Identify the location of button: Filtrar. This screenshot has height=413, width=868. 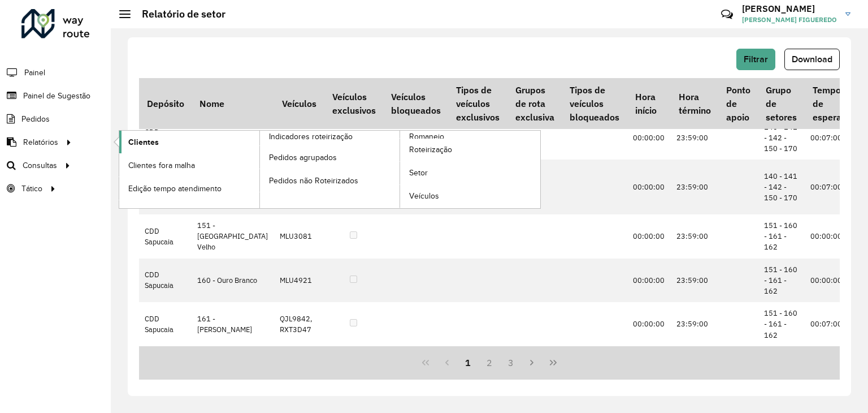
(756, 60).